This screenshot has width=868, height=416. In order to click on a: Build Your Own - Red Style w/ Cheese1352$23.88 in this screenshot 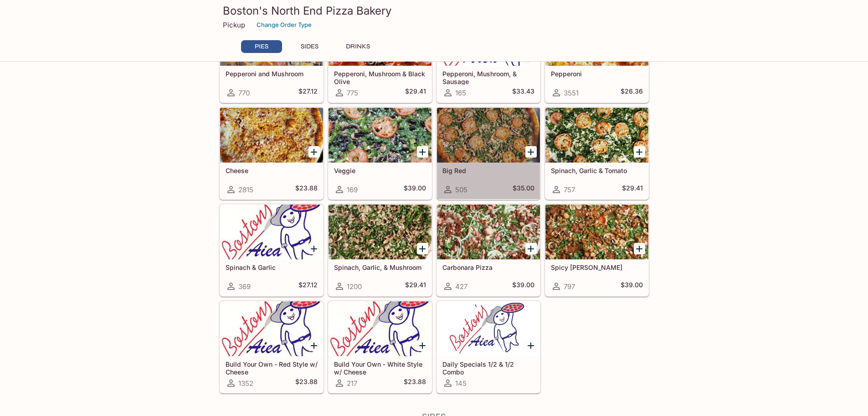, I will do `click(272, 347)`.